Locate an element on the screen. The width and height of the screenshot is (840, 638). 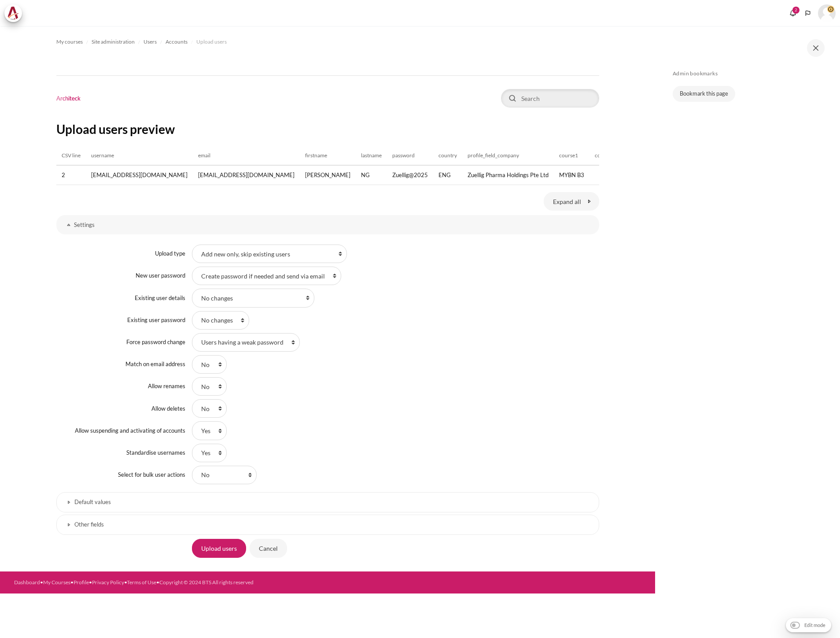
h5: Admin bookmarks is located at coordinates (746, 73).